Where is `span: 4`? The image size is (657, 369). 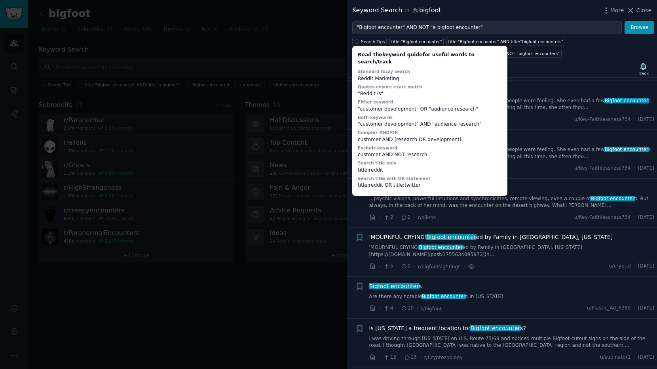
span: 4 is located at coordinates (388, 308).